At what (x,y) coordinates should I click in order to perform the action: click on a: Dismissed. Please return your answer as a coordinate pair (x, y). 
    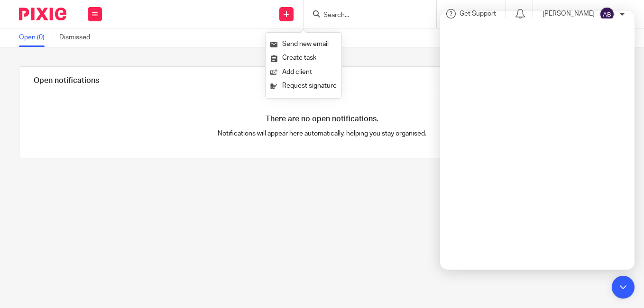
    Looking at the image, I should click on (78, 38).